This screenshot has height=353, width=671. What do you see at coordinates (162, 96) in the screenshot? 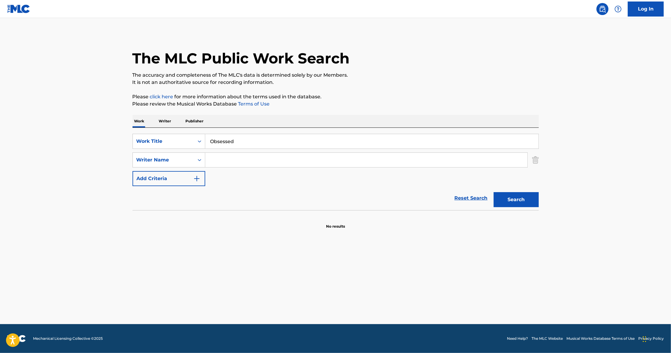
I see `a: click here` at bounding box center [162, 96].